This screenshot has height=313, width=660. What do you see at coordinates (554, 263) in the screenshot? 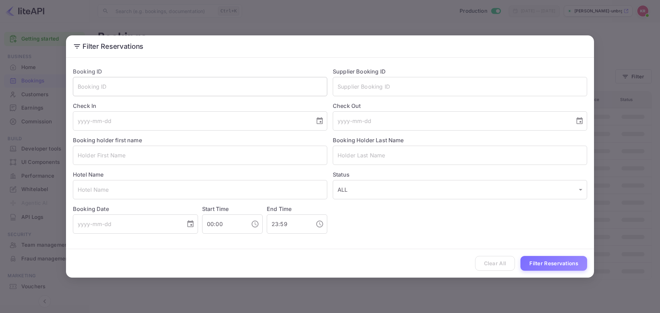
I see `button: Filter Reservations` at bounding box center [554, 263].